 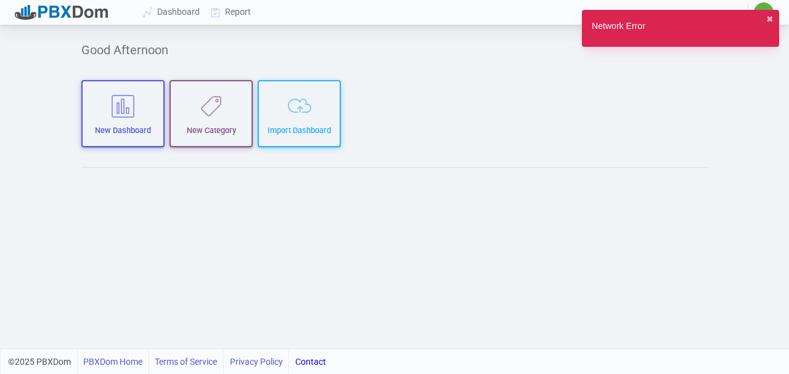 I want to click on button: Import Dashboard, so click(x=299, y=113).